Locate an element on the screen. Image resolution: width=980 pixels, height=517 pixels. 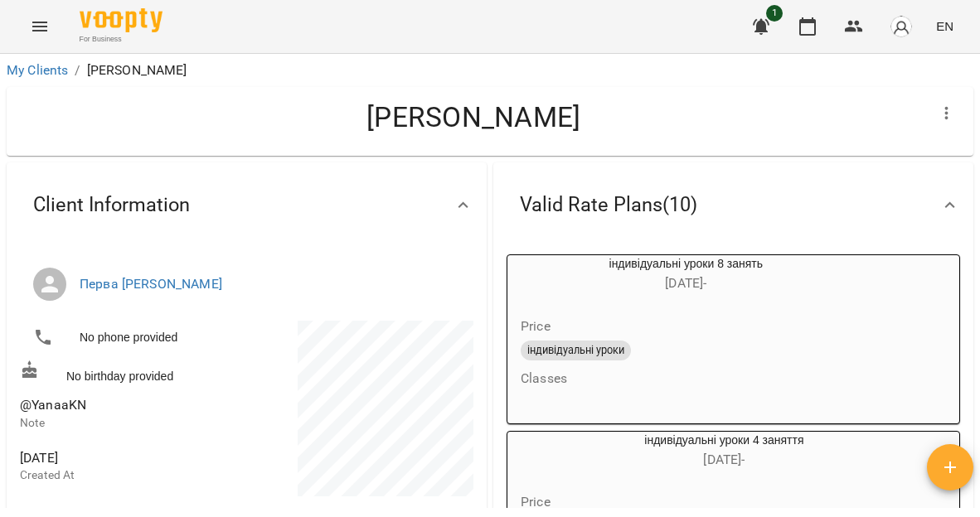
img: Voopty Logo is located at coordinates (121, 20).